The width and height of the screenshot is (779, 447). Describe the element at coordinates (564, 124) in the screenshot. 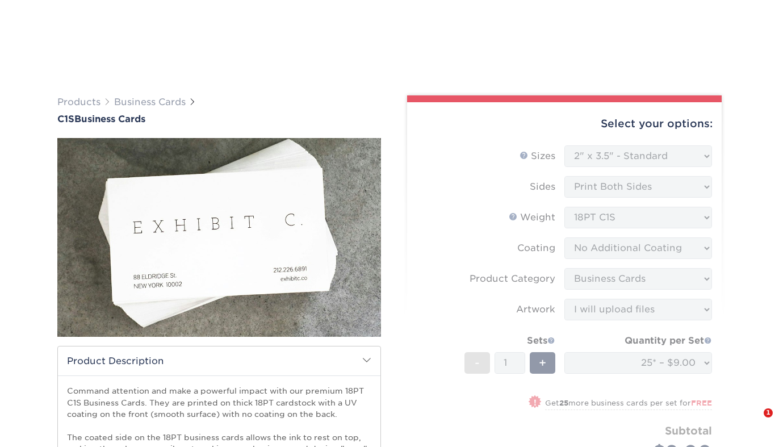

I see `div: Select your options:` at that location.